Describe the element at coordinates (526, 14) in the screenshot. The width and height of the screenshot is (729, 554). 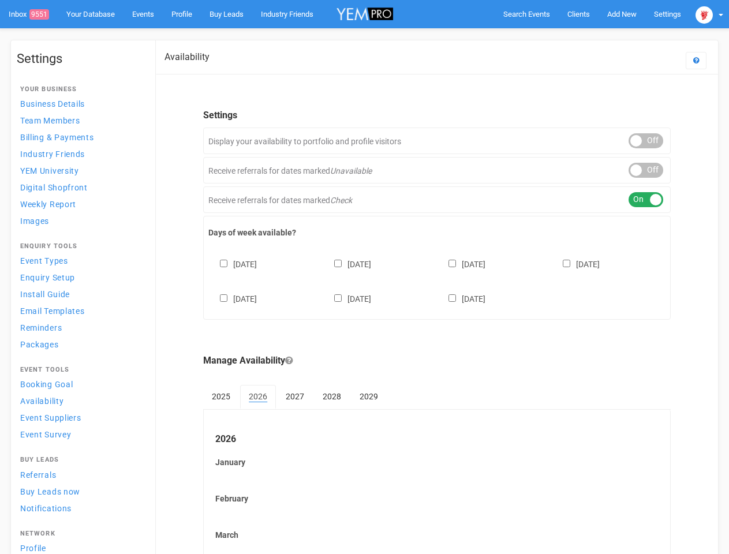
I see `span: Search Events` at that location.